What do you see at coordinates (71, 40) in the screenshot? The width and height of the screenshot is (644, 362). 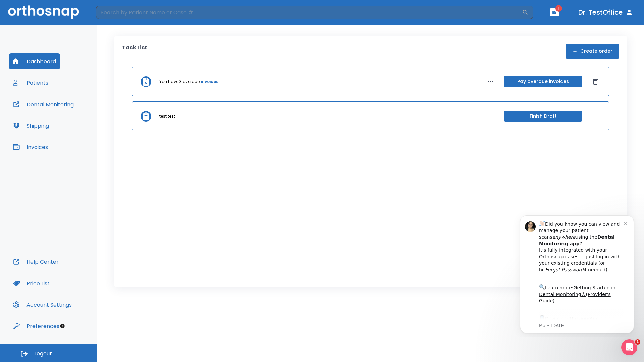 I see `div: Did you know you can view and manage your patient scans using the ? It’s fully integrated with yo...` at bounding box center [71, 40].